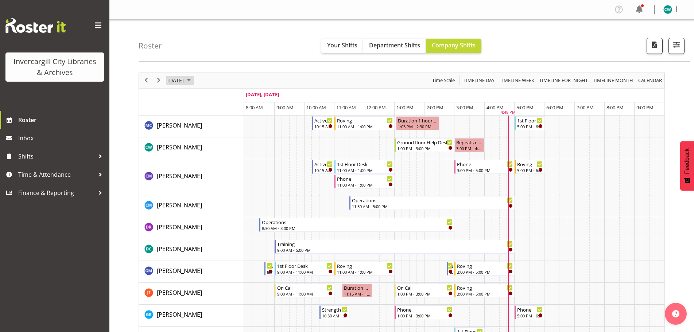 The image size is (694, 332). Describe the element at coordinates (357, 225) in the screenshot. I see `div: Debra Robinson"s event - Operations Begin From Tuesday, September 23, 2025 at 8:30:00 AM GMT+12:0...` at that location.